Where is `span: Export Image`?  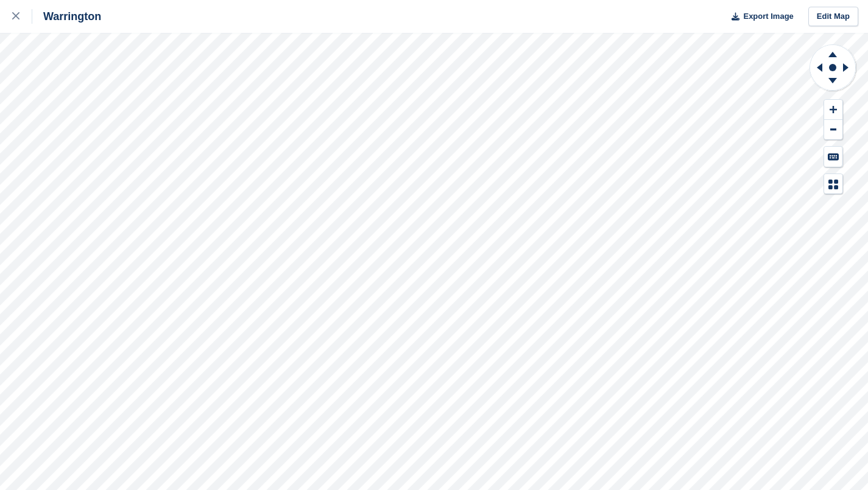 span: Export Image is located at coordinates (769, 16).